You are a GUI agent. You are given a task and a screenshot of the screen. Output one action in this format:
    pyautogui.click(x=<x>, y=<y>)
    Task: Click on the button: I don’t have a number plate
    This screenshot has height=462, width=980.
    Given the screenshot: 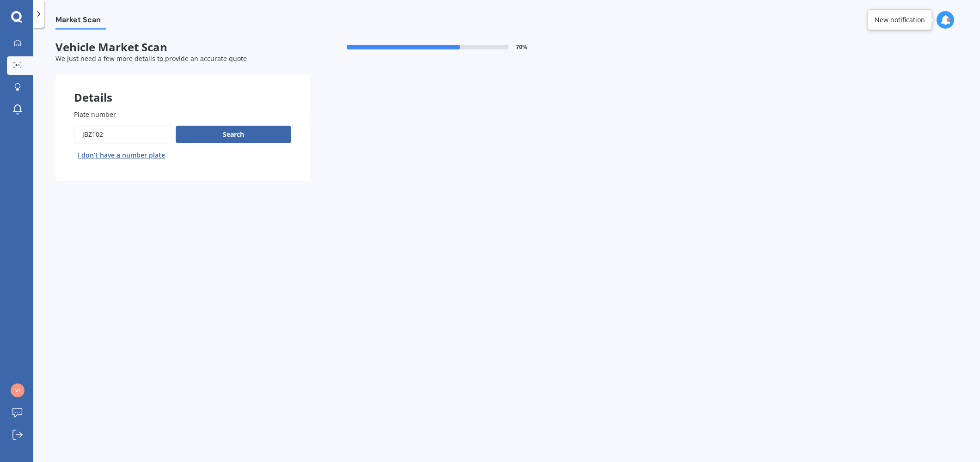 What is the action you would take?
    pyautogui.click(x=121, y=156)
    